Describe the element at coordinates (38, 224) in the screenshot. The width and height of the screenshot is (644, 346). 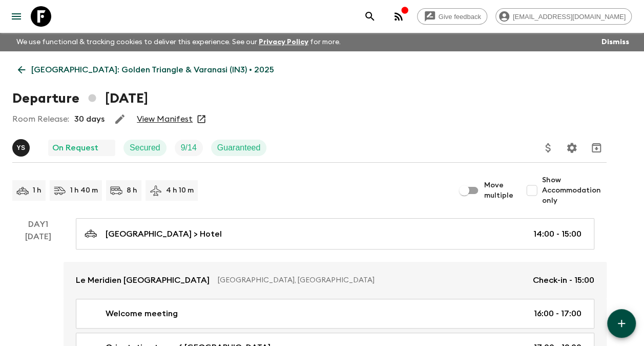
I see `p: Day 1` at that location.